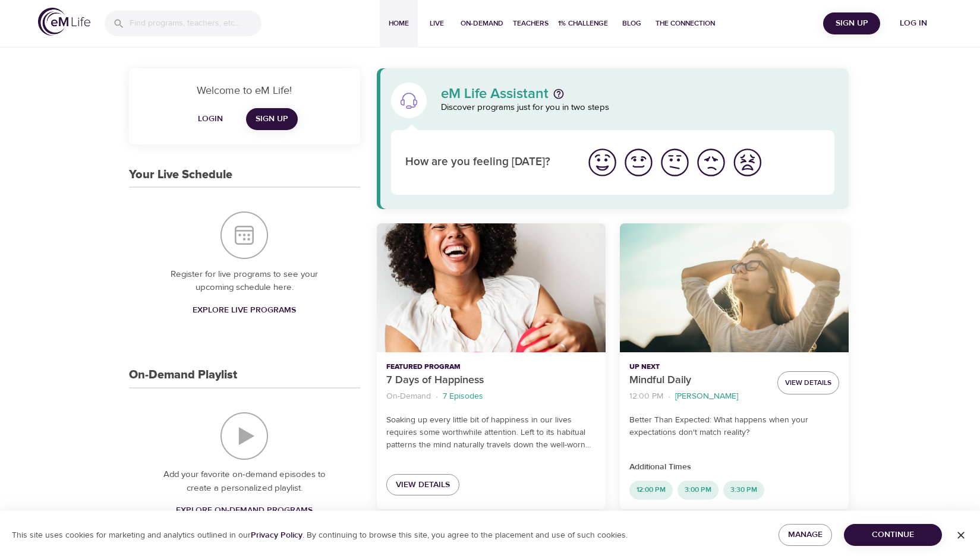 The width and height of the screenshot is (980, 559). Describe the element at coordinates (805, 535) in the screenshot. I see `button: Manage` at that location.